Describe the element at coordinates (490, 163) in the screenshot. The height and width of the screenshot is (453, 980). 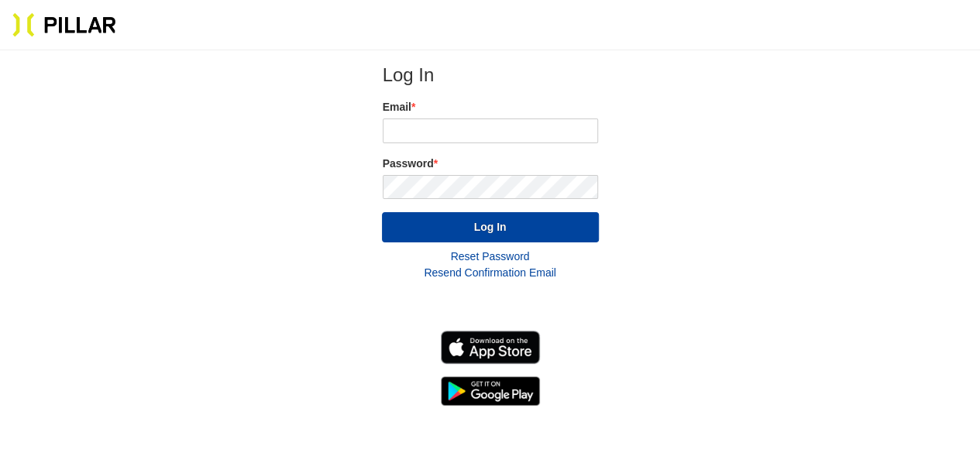
I see `label: Password` at that location.